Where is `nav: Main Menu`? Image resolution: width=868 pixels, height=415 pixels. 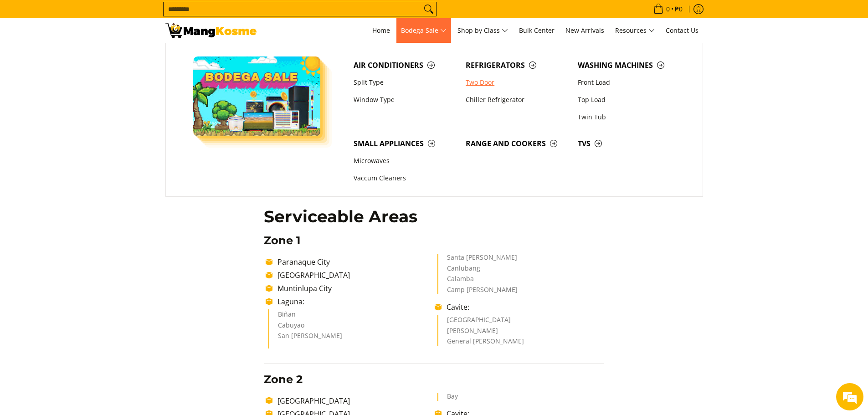
nav: Main Menu is located at coordinates (485, 31).